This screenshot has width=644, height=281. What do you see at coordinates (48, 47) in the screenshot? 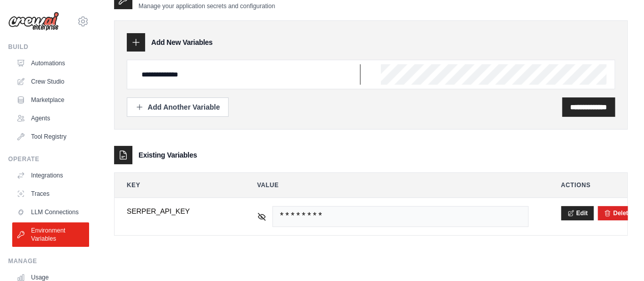
I see `div: Build` at bounding box center [48, 47].